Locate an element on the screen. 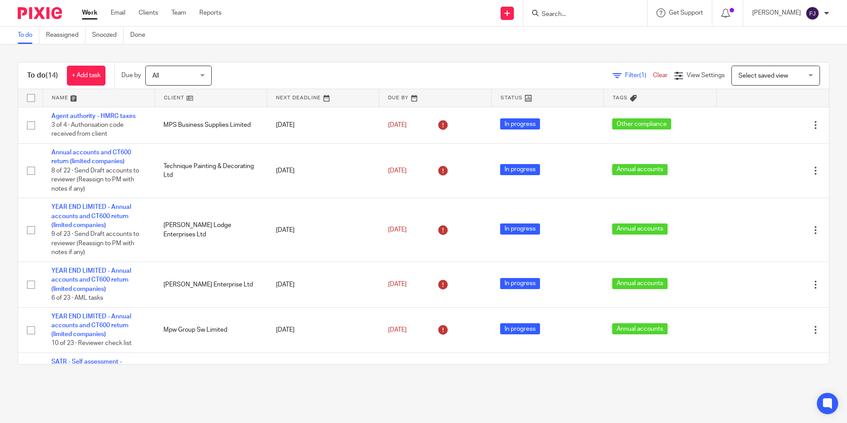 The width and height of the screenshot is (847, 423). a: Email is located at coordinates (118, 13).